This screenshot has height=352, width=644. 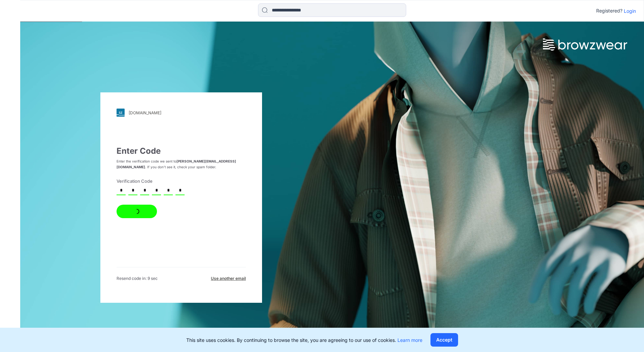 I want to click on p: Registered?, so click(x=609, y=11).